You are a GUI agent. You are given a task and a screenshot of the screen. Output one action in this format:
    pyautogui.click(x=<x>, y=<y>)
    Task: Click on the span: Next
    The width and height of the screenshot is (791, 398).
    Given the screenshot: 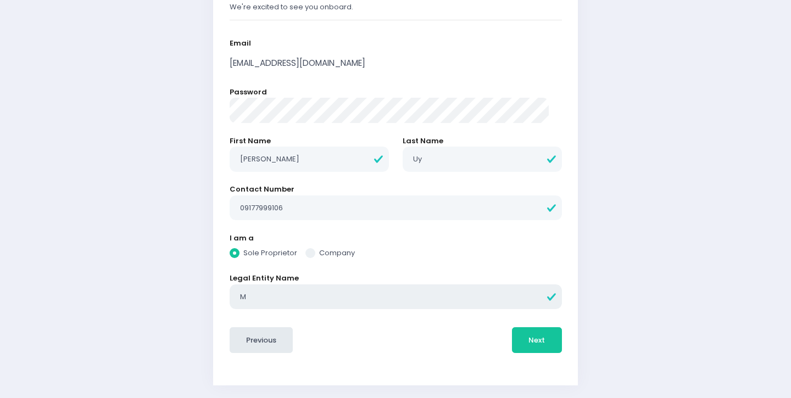 What is the action you would take?
    pyautogui.click(x=536, y=340)
    